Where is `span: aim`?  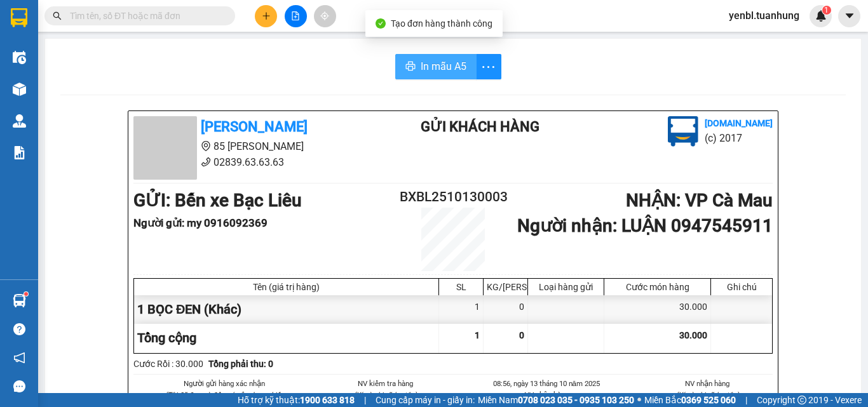 span: aim is located at coordinates (324, 16).